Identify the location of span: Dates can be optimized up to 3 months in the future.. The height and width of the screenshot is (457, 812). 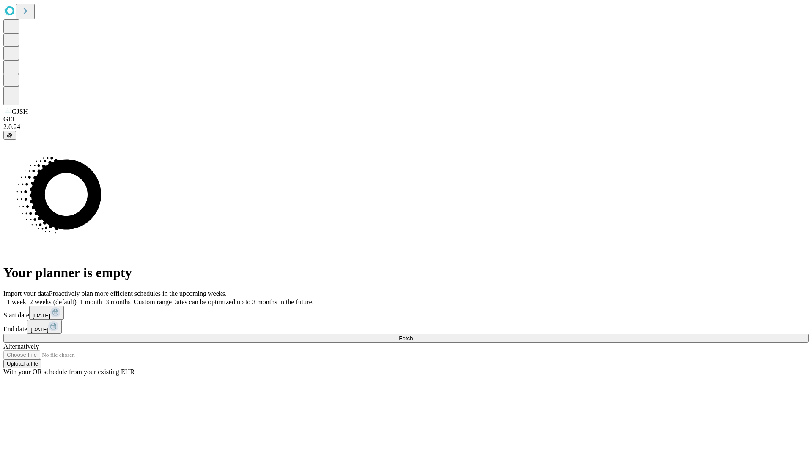
(242, 301).